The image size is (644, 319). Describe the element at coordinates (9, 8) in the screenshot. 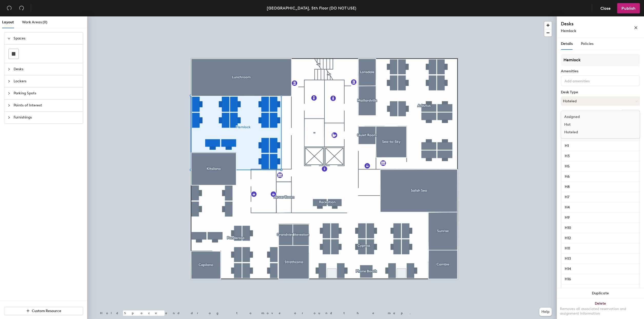

I see `button: Undo (⌘ + Z)` at that location.